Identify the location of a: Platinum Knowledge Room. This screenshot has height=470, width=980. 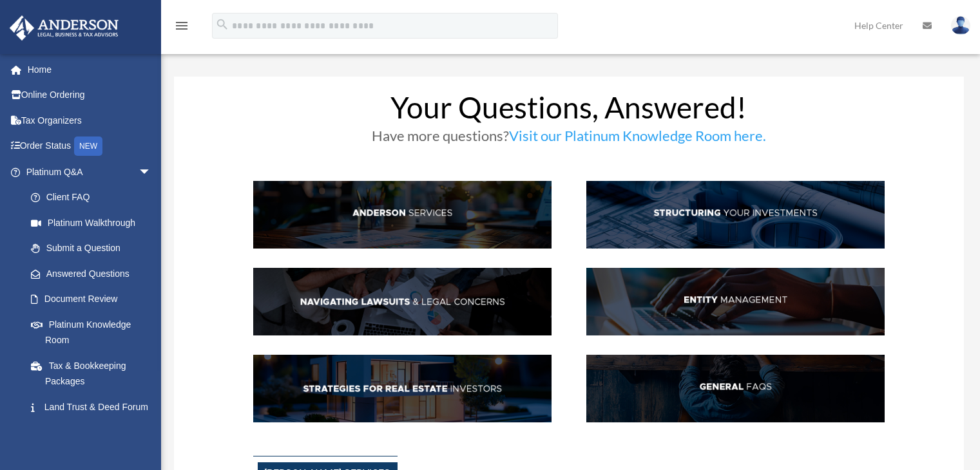
(94, 332).